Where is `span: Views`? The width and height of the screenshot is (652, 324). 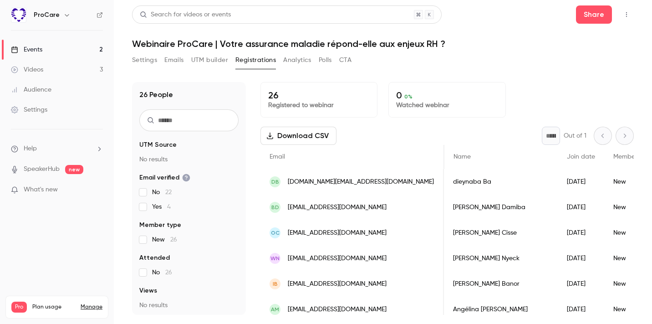 span: Views is located at coordinates (148, 291).